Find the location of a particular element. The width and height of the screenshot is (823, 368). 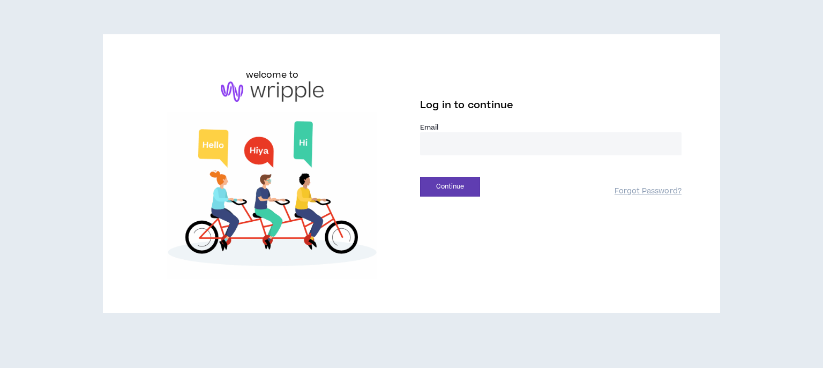

h6: welcome to is located at coordinates (272, 75).